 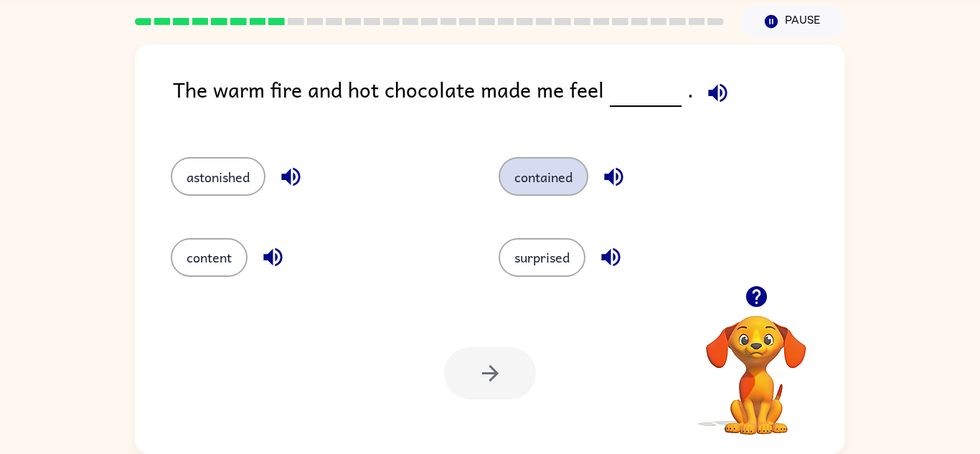 What do you see at coordinates (541, 258) in the screenshot?
I see `button: surprised` at bounding box center [541, 258].